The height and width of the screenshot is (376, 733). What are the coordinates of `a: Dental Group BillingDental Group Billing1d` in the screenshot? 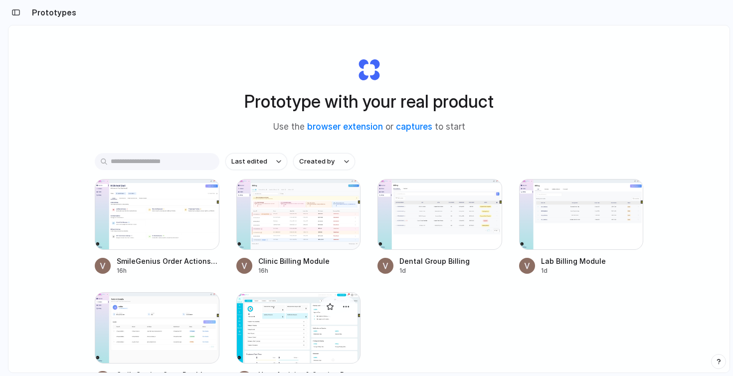 It's located at (440, 227).